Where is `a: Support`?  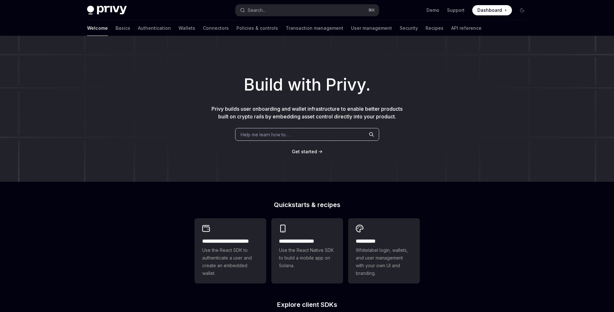
a: Support is located at coordinates (456, 10).